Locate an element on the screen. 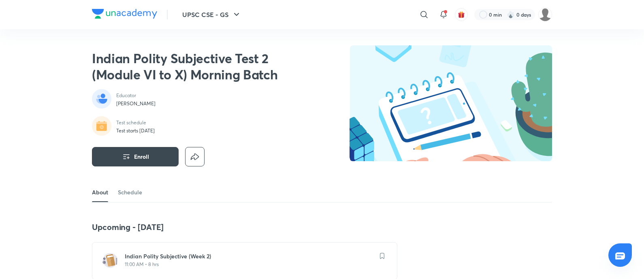  img: test is located at coordinates (110, 260).